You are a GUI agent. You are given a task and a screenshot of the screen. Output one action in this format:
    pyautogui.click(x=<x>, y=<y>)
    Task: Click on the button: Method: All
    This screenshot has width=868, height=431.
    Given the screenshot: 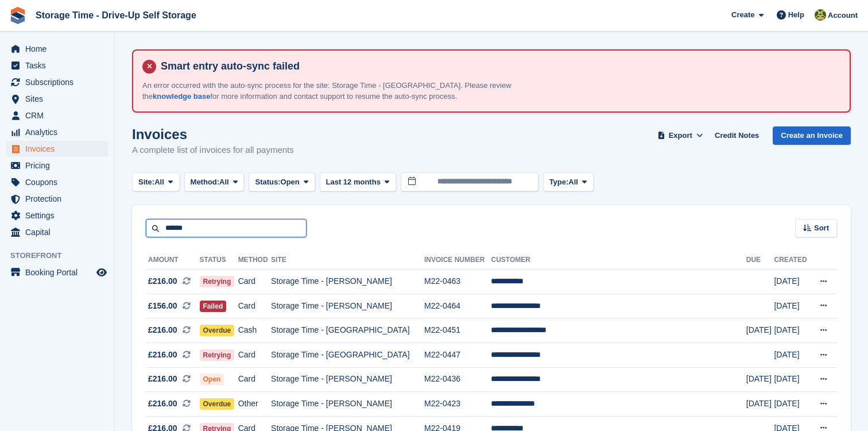 What is the action you would take?
    pyautogui.click(x=214, y=182)
    